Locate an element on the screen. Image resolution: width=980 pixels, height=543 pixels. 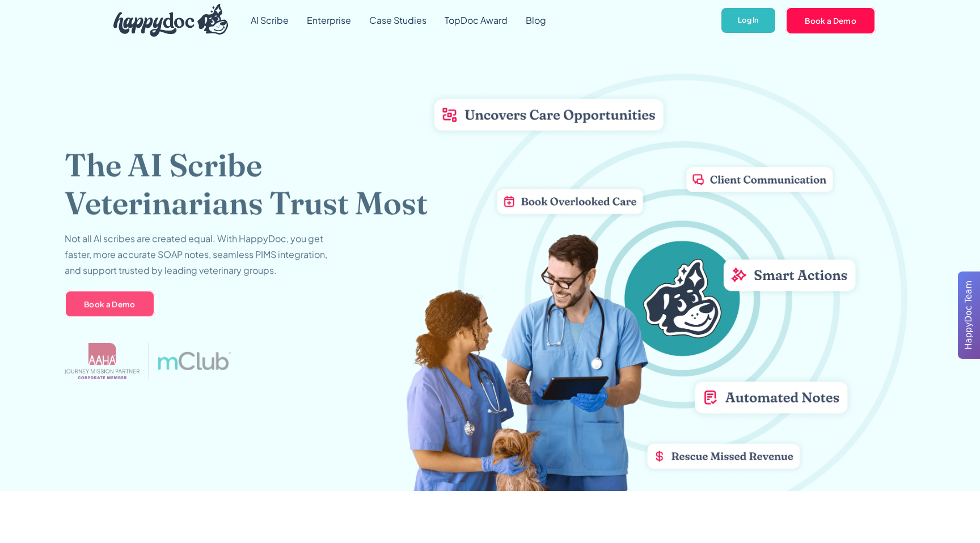
a: Log In is located at coordinates (749, 20).